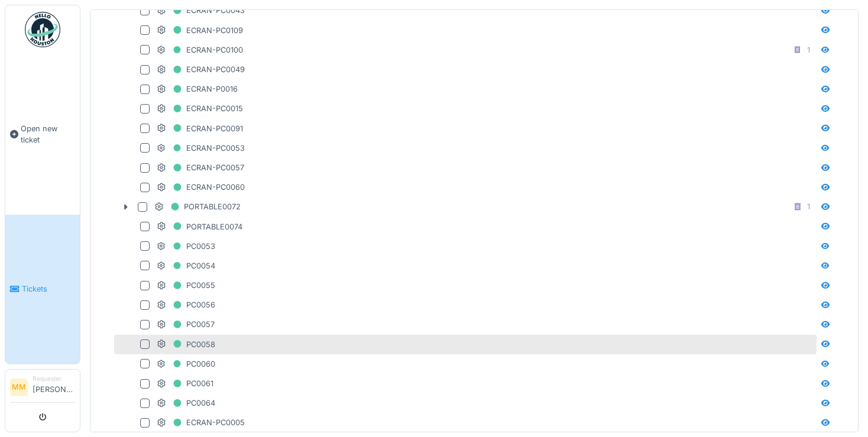 The image size is (868, 437). Describe the element at coordinates (200, 167) in the screenshot. I see `div: ECRAN-PC0057` at that location.